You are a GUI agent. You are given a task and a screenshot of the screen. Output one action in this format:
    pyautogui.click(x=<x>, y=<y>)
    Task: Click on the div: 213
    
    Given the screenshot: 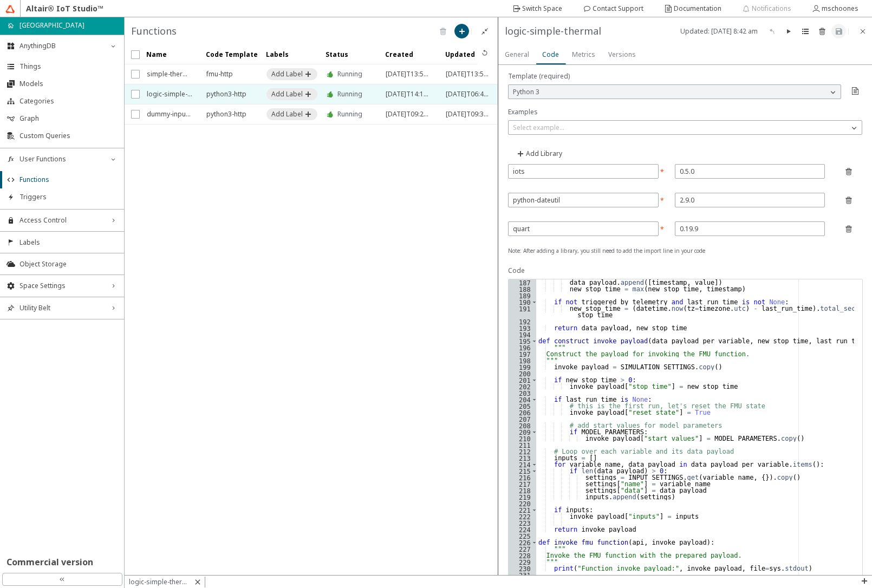 What is the action you would take?
    pyautogui.click(x=522, y=458)
    